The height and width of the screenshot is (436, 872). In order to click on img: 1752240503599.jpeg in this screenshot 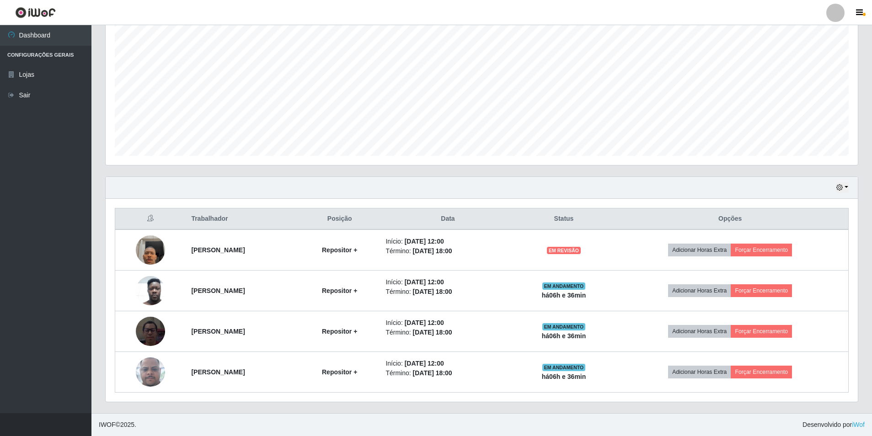, I will do `click(150, 290)`.